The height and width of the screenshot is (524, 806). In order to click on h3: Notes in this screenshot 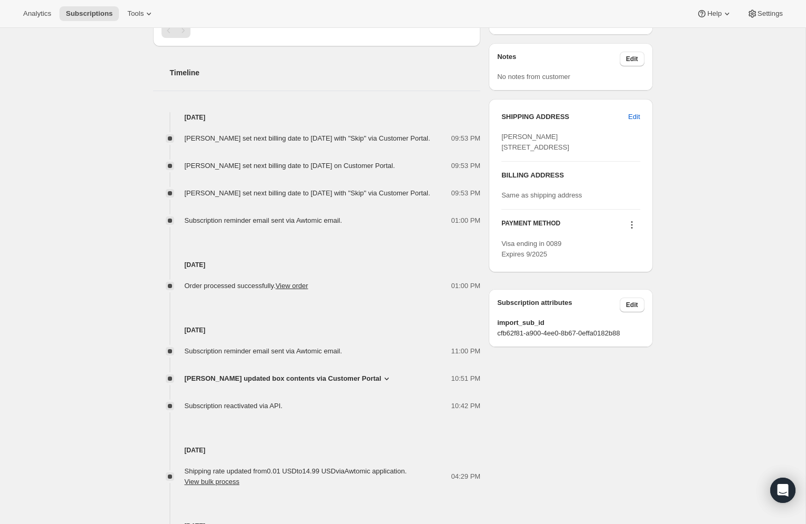, I will do `click(558, 59)`.